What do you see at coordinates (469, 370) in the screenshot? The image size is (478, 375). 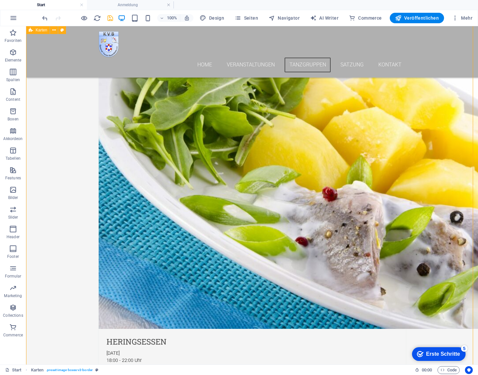 I see `button: Usercentrics` at bounding box center [469, 370].